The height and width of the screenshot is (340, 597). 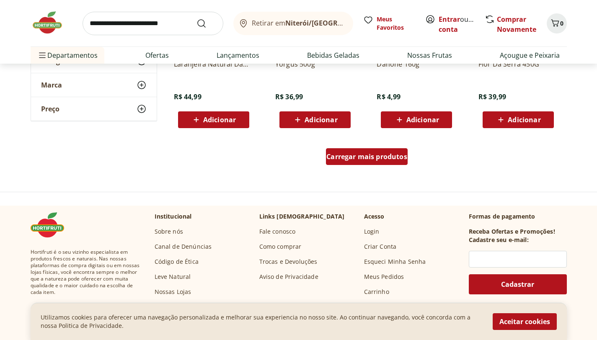 What do you see at coordinates (388, 97) in the screenshot?
I see `span: R$ 4,99` at bounding box center [388, 97].